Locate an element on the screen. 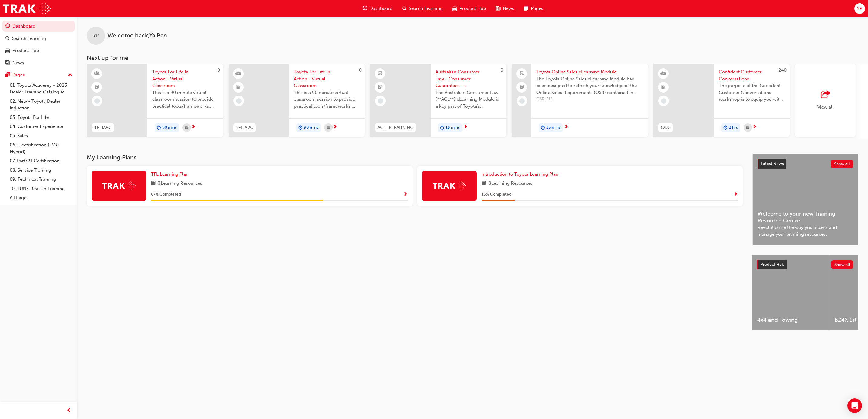 The image size is (868, 419). span: laptop-icon is located at coordinates (522, 74).